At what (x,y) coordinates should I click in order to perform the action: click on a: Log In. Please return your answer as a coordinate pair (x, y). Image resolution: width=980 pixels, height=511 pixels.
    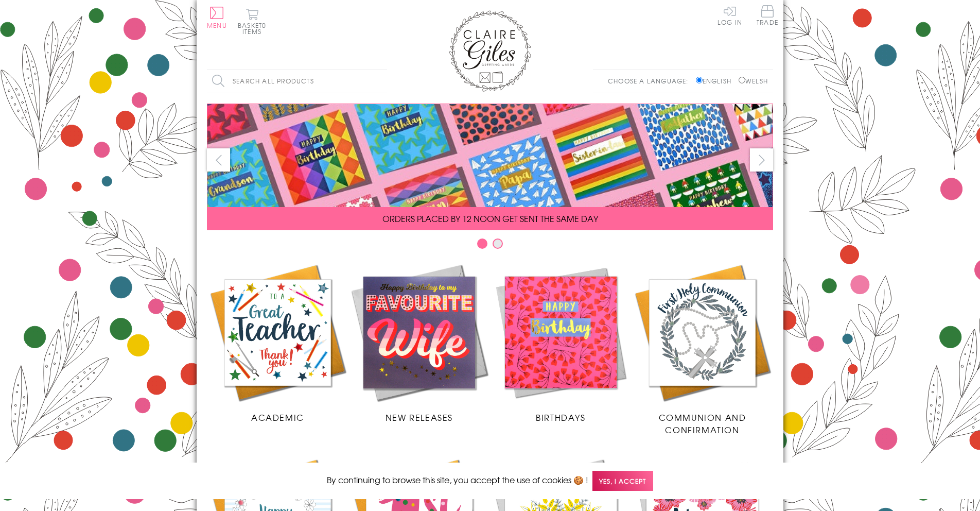
    Looking at the image, I should click on (730, 15).